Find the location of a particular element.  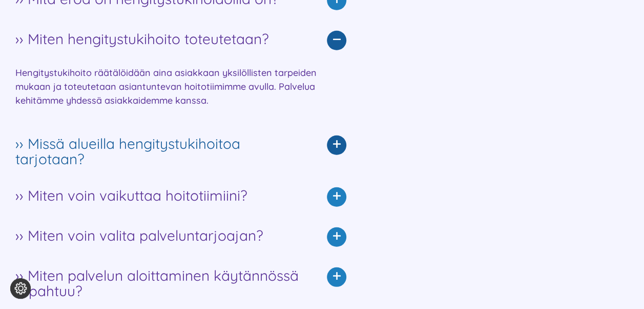

span: ›› Miten palvelun aloittaminen käytännössä tapahtuu? is located at coordinates (160, 283).